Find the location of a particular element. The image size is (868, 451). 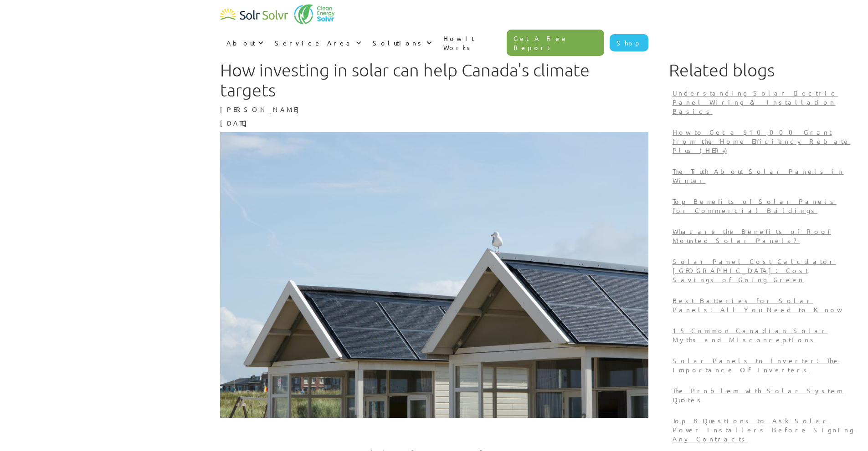

h1: Related blogs is located at coordinates (764, 70).